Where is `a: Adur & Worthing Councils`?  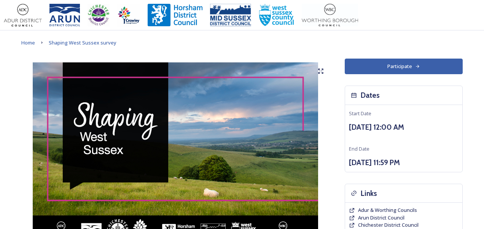
a: Adur & Worthing Councils is located at coordinates (387, 210).